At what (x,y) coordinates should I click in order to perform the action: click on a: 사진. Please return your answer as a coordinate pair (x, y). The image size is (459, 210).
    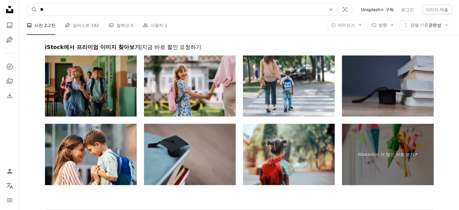
    Looking at the image, I should click on (10, 25).